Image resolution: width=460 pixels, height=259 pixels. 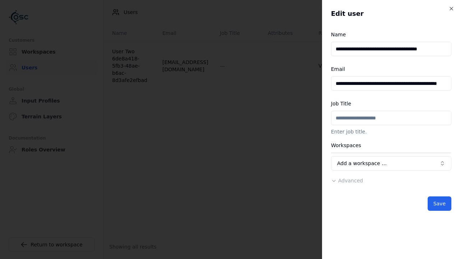 What do you see at coordinates (338, 34) in the screenshot?
I see `label: Name` at bounding box center [338, 34].